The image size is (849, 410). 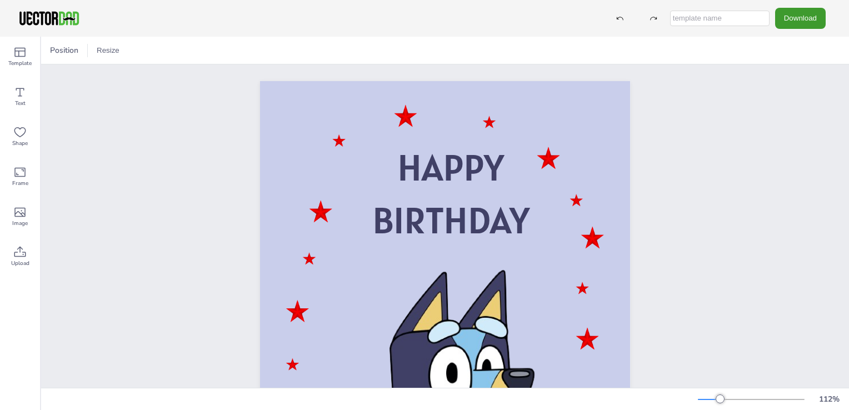 What do you see at coordinates (64, 50) in the screenshot?
I see `span: Position` at bounding box center [64, 50].